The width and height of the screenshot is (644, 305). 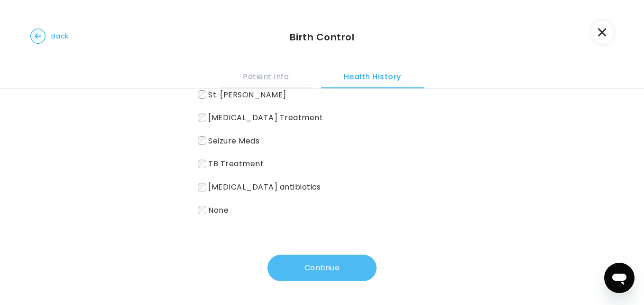 What do you see at coordinates (49, 36) in the screenshot?
I see `button: Back` at bounding box center [49, 36].